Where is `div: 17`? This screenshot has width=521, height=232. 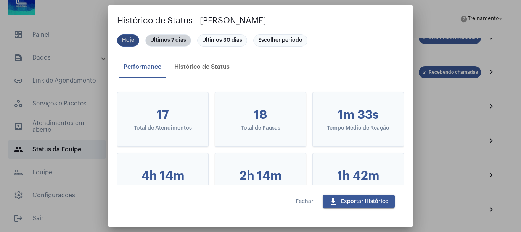 div: 17 is located at coordinates (163, 115).